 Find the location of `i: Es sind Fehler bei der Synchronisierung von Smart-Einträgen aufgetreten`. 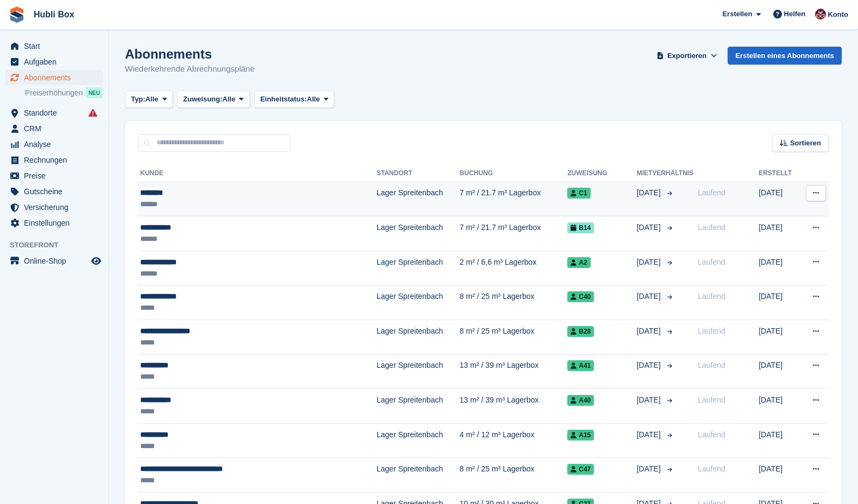

i: Es sind Fehler bei der Synchronisierung von Smart-Einträgen aufgetreten is located at coordinates (93, 113).